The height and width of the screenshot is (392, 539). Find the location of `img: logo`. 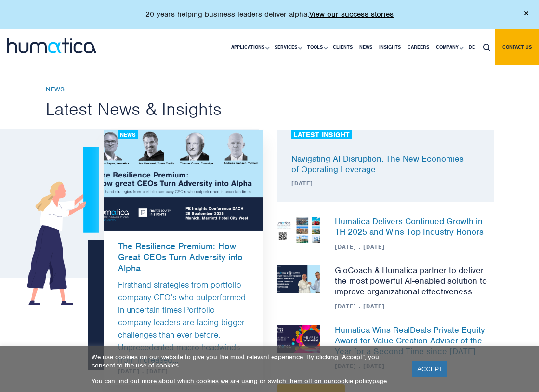

img: logo is located at coordinates (51, 46).